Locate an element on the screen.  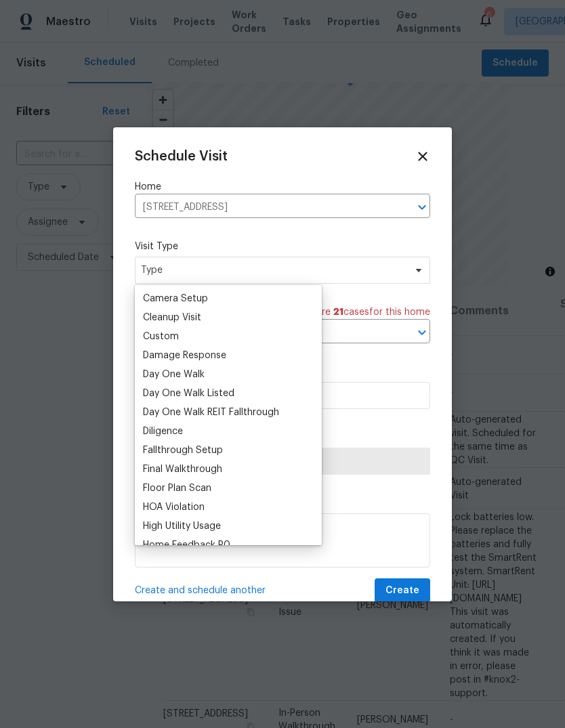
div: Day One Walk Listed is located at coordinates (189, 394).